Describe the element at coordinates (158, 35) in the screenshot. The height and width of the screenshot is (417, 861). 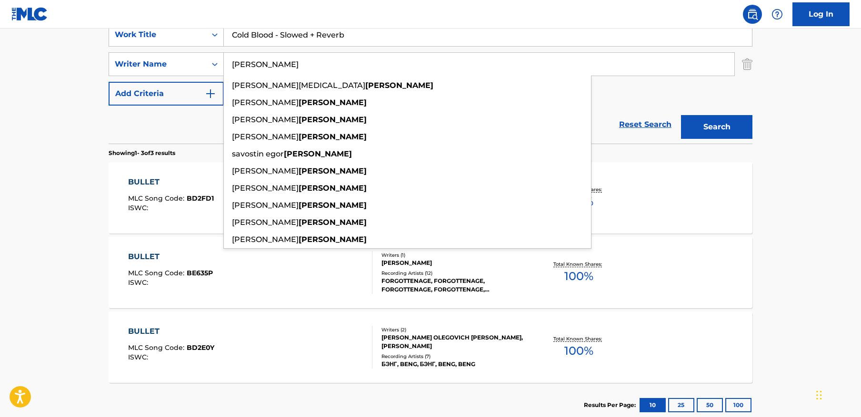
I see `div: Work Title` at that location.